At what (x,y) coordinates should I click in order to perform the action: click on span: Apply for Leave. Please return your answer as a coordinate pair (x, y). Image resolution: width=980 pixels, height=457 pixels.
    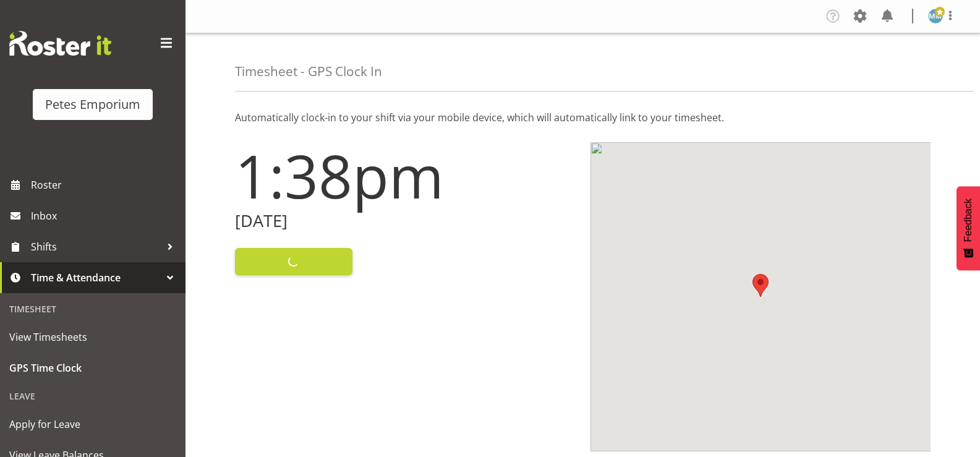
    Looking at the image, I should click on (93, 424).